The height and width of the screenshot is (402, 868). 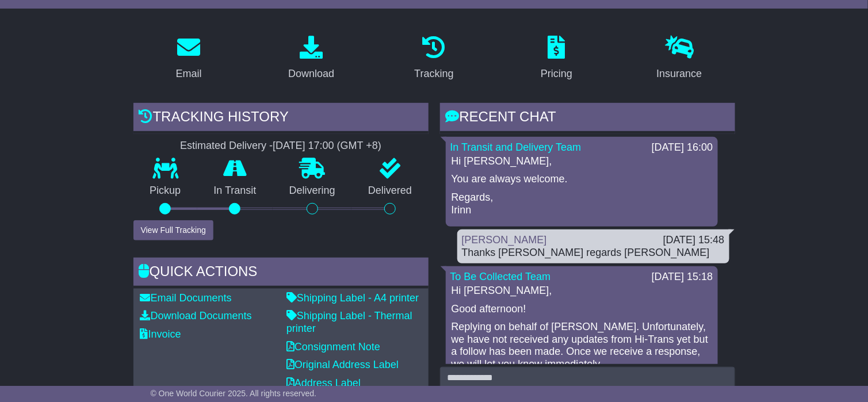 What do you see at coordinates (186, 298) in the screenshot?
I see `a: Email Documents` at bounding box center [186, 298].